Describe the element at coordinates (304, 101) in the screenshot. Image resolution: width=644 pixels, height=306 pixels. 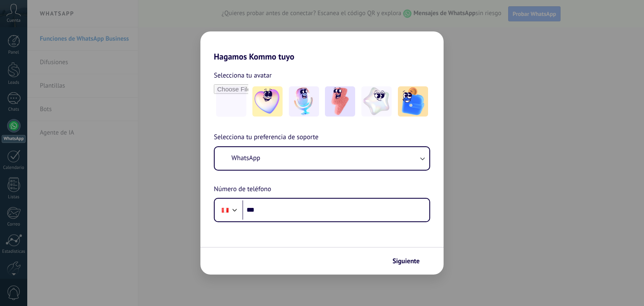
I see `img: -2.jpeg` at that location.